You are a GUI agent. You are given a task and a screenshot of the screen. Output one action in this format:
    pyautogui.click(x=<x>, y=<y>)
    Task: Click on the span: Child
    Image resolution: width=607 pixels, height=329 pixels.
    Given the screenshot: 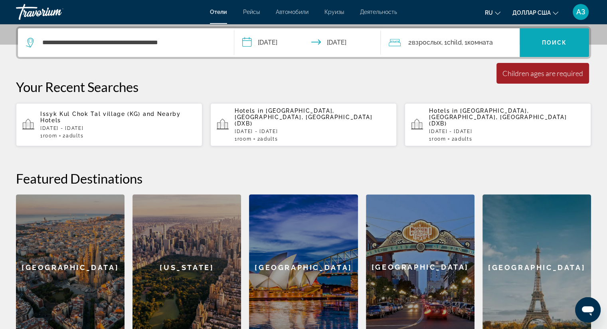 What is the action you would take?
    pyautogui.click(x=453, y=42)
    